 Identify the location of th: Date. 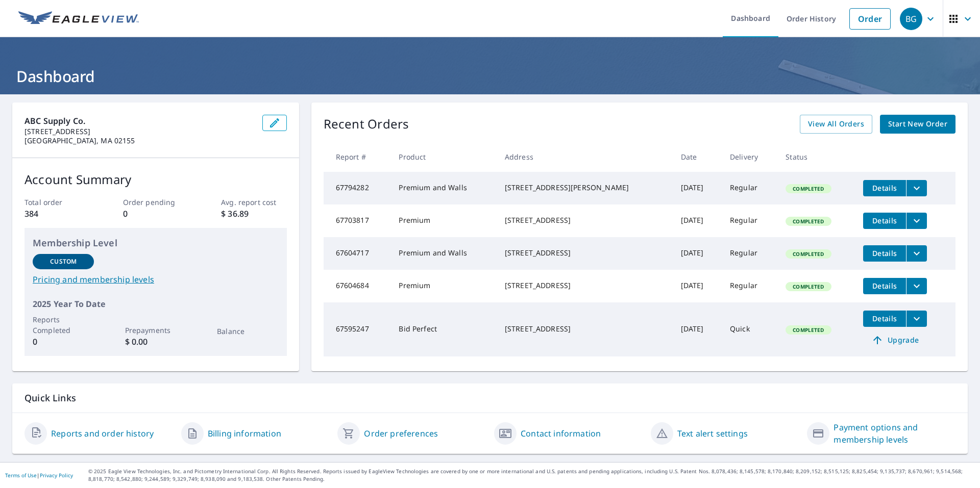
(697, 156).